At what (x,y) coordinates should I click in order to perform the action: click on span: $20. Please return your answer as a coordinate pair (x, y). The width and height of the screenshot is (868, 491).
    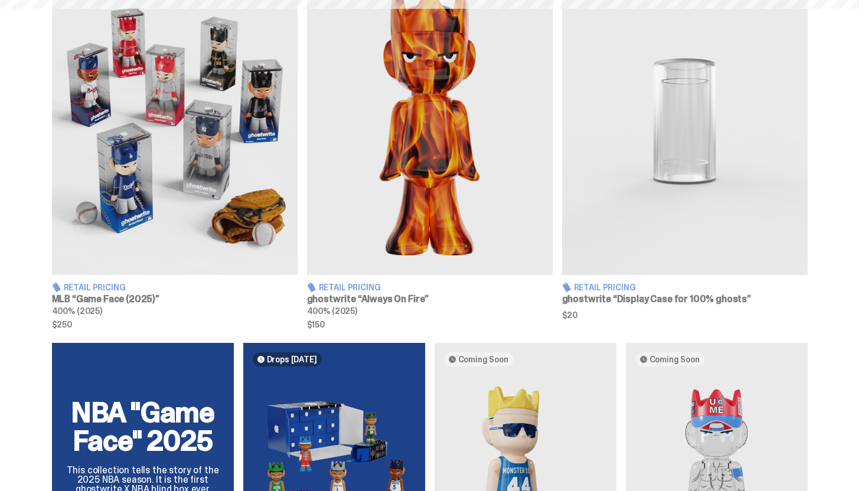
    Looking at the image, I should click on (685, 315).